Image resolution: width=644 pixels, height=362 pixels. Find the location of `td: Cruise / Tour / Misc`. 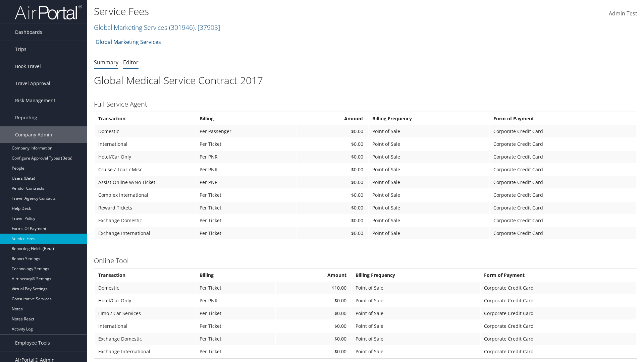

td: Cruise / Tour / Misc is located at coordinates (146, 169).